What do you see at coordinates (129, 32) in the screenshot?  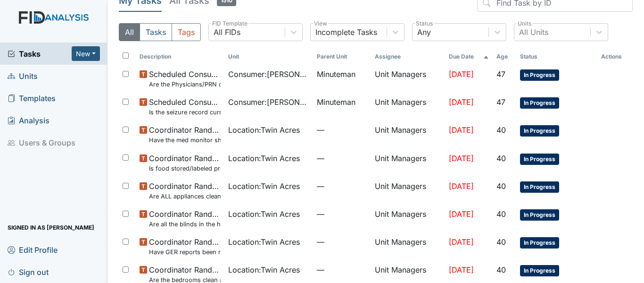 I see `button: All` at bounding box center [129, 32].